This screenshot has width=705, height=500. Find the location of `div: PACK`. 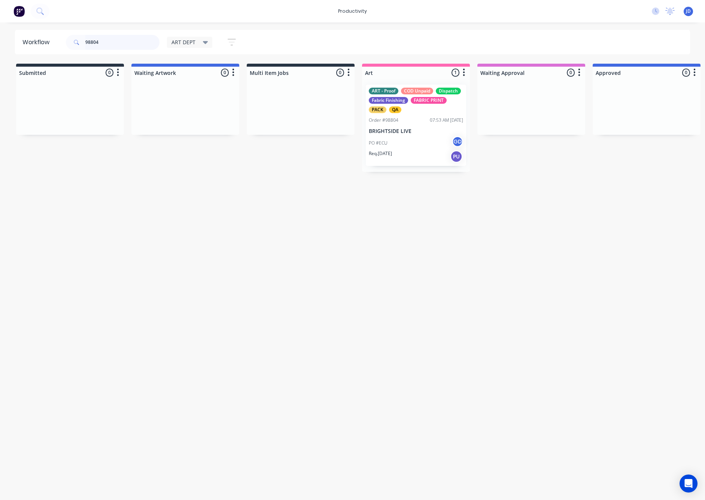

div: PACK is located at coordinates (377, 110).